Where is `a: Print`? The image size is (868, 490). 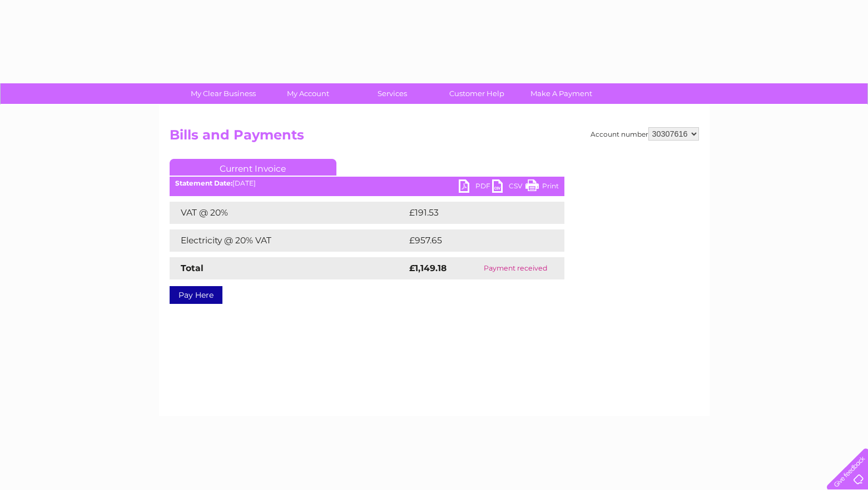
a: Print is located at coordinates (542, 188).